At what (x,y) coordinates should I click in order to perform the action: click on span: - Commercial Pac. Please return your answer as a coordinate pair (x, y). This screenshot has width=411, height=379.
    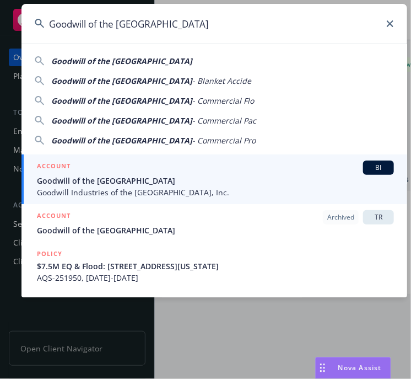
    Looking at the image, I should click on (224, 120).